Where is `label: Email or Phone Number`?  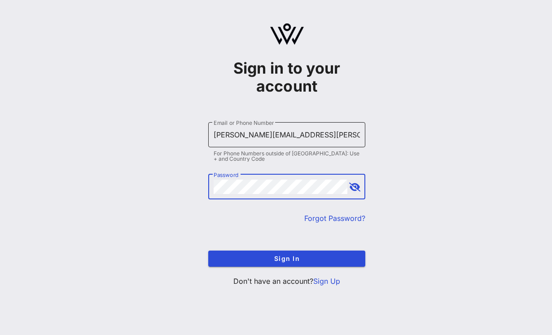 label: Email or Phone Number is located at coordinates (244, 123).